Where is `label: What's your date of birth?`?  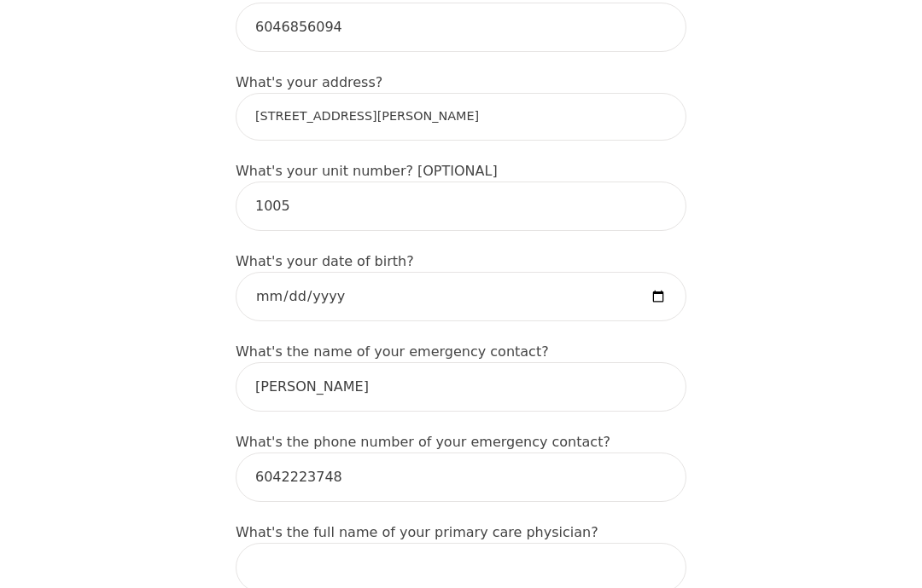
label: What's your date of birth? is located at coordinates (324, 261).